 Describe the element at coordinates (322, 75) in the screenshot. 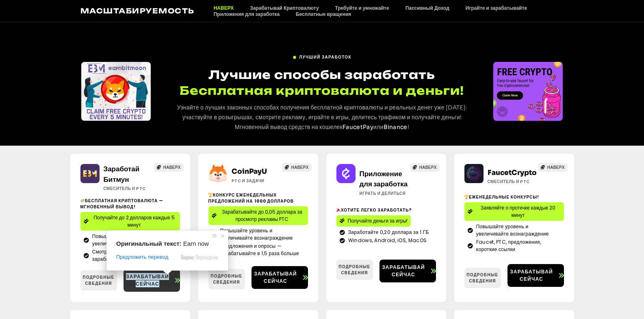

I see `ya-tr-span: Лучшие способы заработать` at that location.